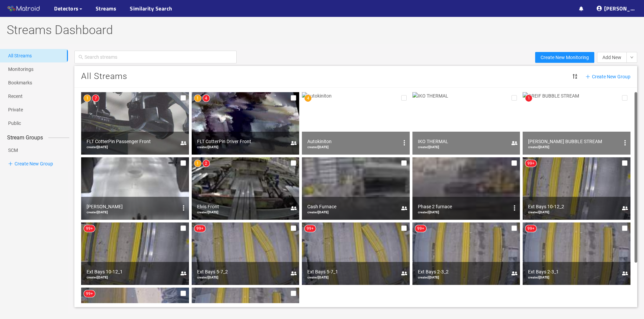 The width and height of the screenshot is (644, 319). Describe the element at coordinates (576, 188) in the screenshot. I see `img: Ext Bays 10-12_2` at that location.